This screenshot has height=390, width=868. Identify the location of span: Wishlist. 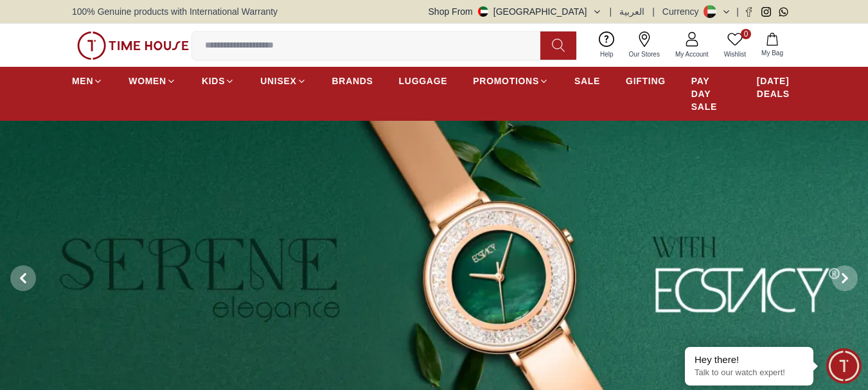
(735, 54).